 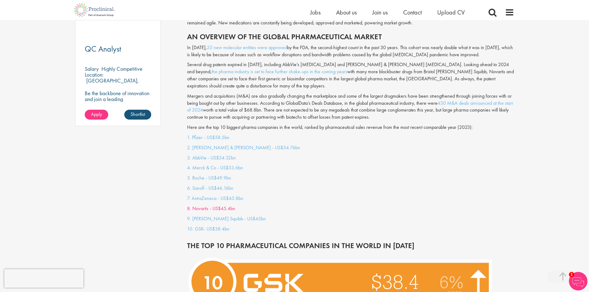 What do you see at coordinates (412, 12) in the screenshot?
I see `a: Contact` at bounding box center [412, 12].